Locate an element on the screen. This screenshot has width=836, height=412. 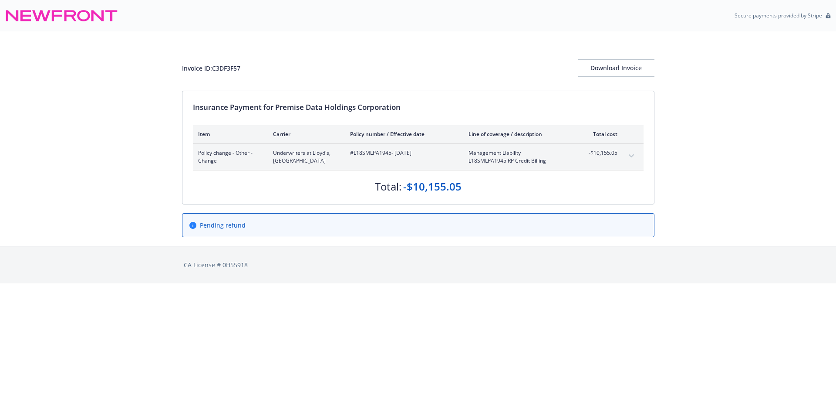
button: expand content is located at coordinates (632, 156).